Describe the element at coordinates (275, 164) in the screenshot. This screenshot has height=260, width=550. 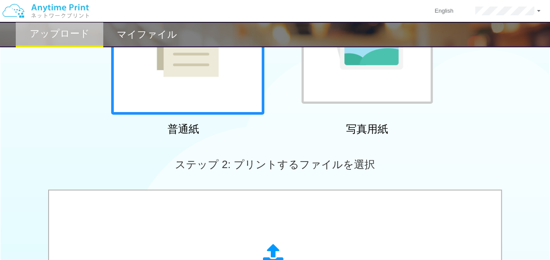
I see `span: ステップ 2: プリントするファイルを選択` at that location.